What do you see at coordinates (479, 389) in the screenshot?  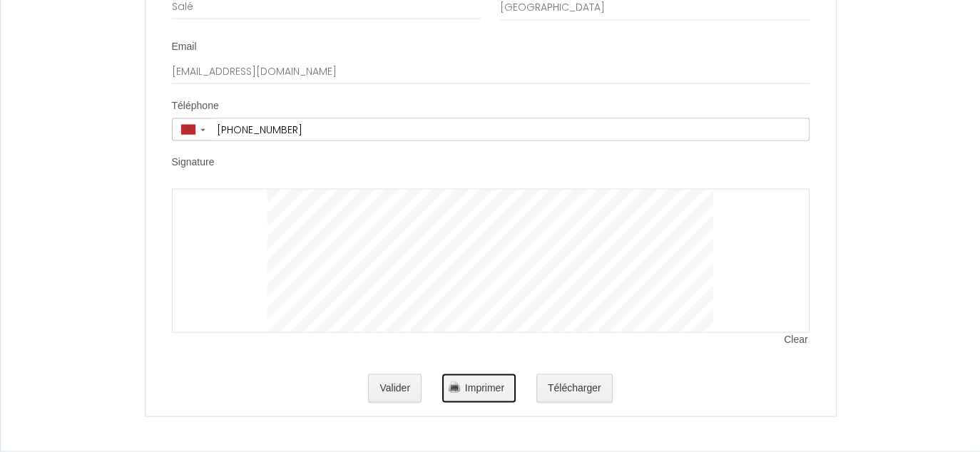 I see `button: Imprimer` at bounding box center [479, 389].